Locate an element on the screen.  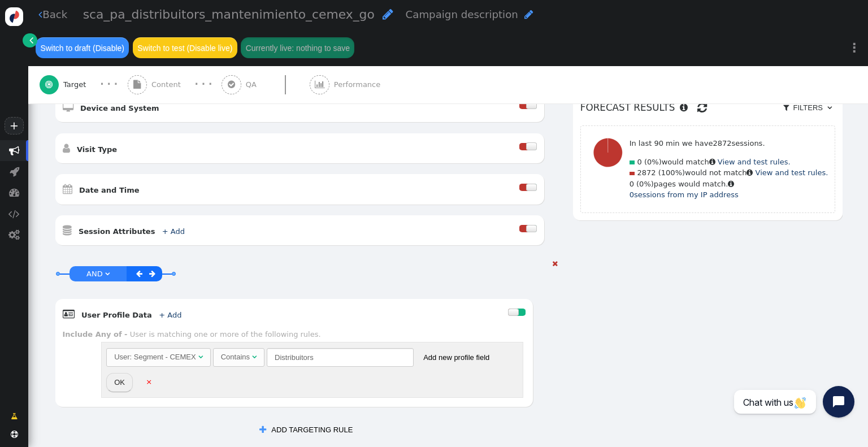
span: Content is located at coordinates (169, 85).